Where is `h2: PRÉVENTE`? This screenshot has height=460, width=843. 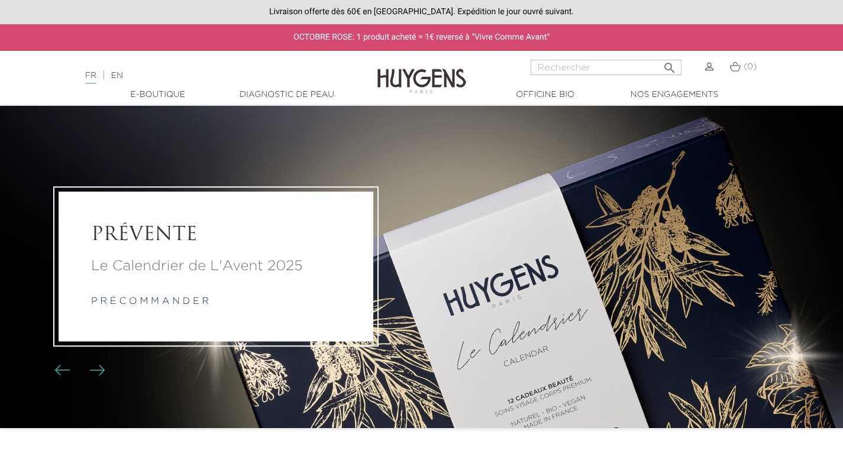
h2: PRÉVENTE is located at coordinates (216, 236).